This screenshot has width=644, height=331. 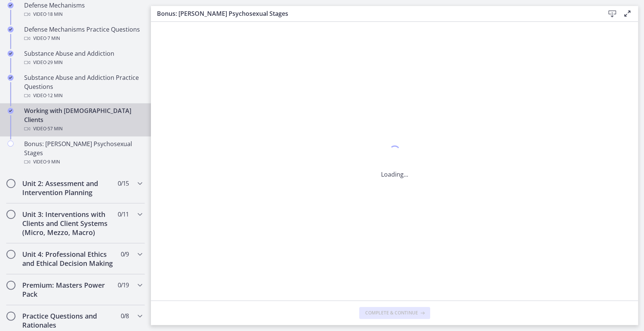 What do you see at coordinates (124, 254) in the screenshot?
I see `span: 0 / 9` at bounding box center [124, 254].